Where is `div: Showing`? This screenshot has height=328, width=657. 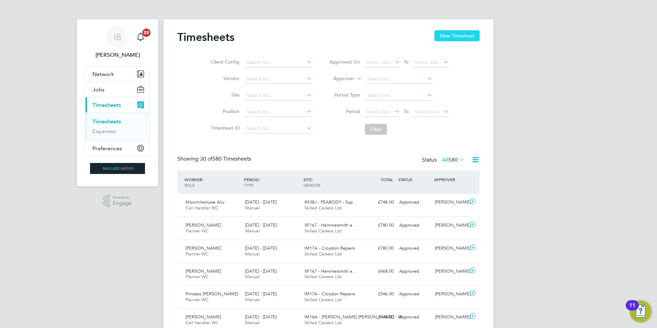
div: Showing is located at coordinates (215, 159).